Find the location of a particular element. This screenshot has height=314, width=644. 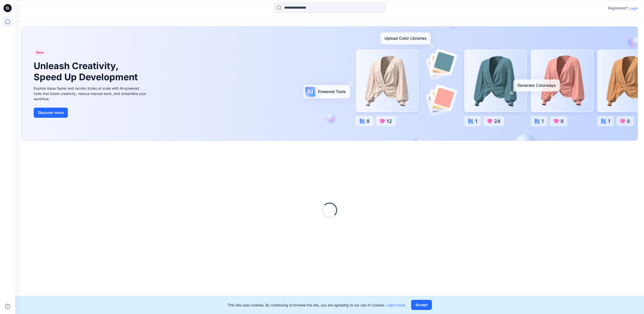

p: Registered? is located at coordinates (618, 8).